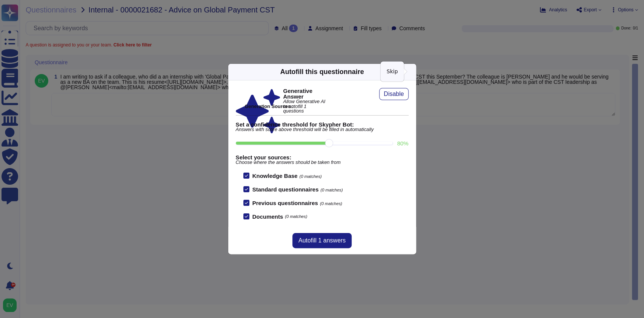  Describe the element at coordinates (322, 240) in the screenshot. I see `span: Autofill 1 answers` at that location.